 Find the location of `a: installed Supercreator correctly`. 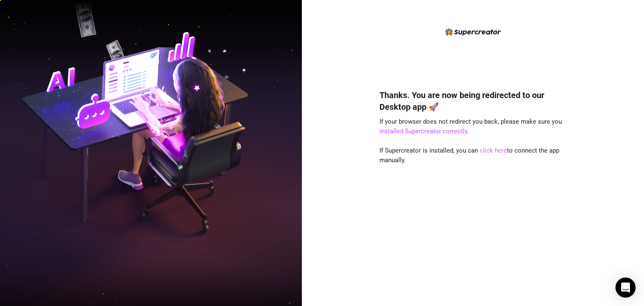

a: installed Supercreator correctly is located at coordinates (423, 131).